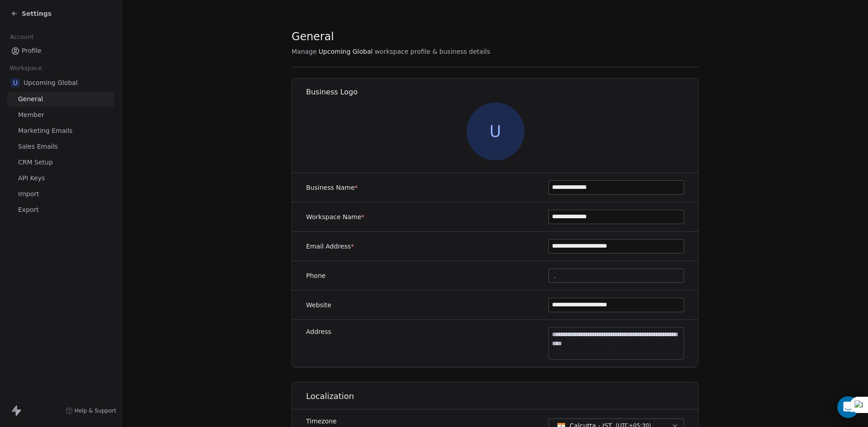 The image size is (868, 427). Describe the element at coordinates (319, 305) in the screenshot. I see `label: Website` at that location.